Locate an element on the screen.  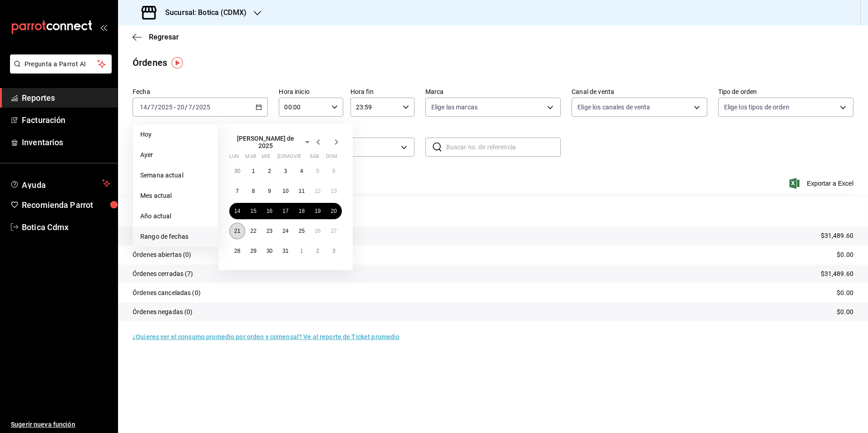
button: 22 de julio de 2025 is located at coordinates (253, 231).